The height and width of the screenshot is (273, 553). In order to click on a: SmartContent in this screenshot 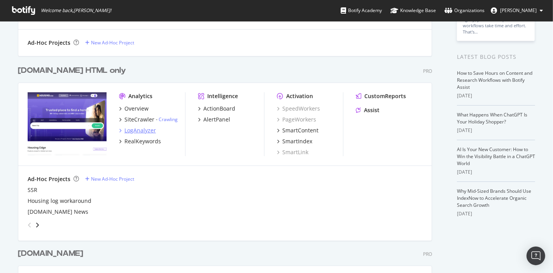, I will do `click(298, 130)`.